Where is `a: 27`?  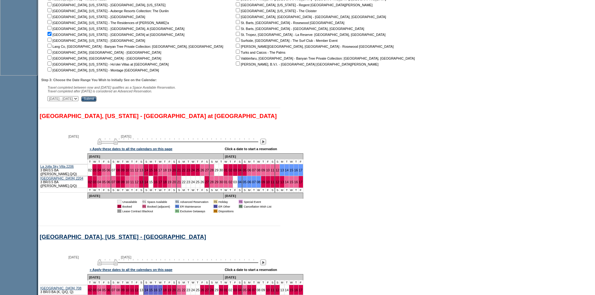 a: 27 is located at coordinates (207, 170).